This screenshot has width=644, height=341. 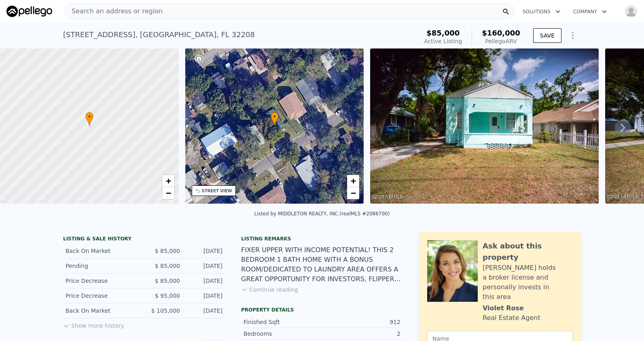 I want to click on div: Listed by MIDDLETON REALTY, INC. (realMLS #2086700), so click(x=322, y=214).